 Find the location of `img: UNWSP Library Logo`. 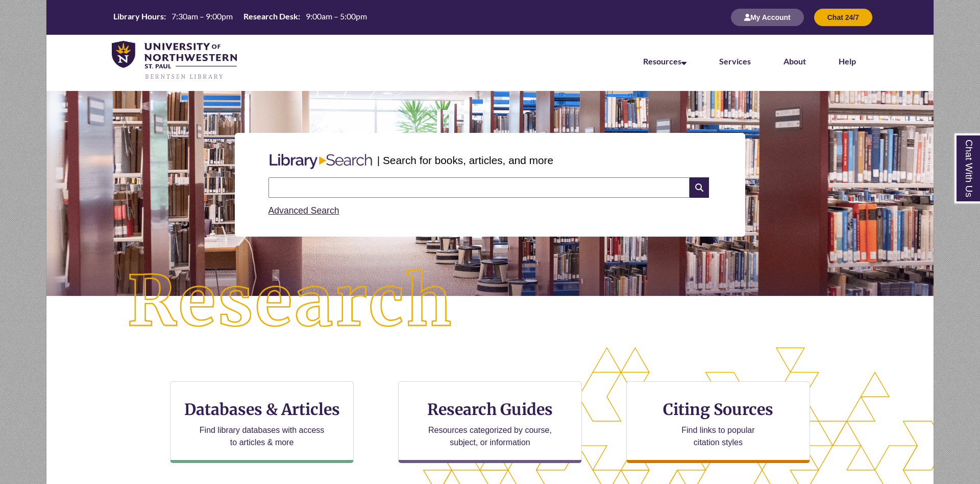

img: UNWSP Library Logo is located at coordinates (174, 61).